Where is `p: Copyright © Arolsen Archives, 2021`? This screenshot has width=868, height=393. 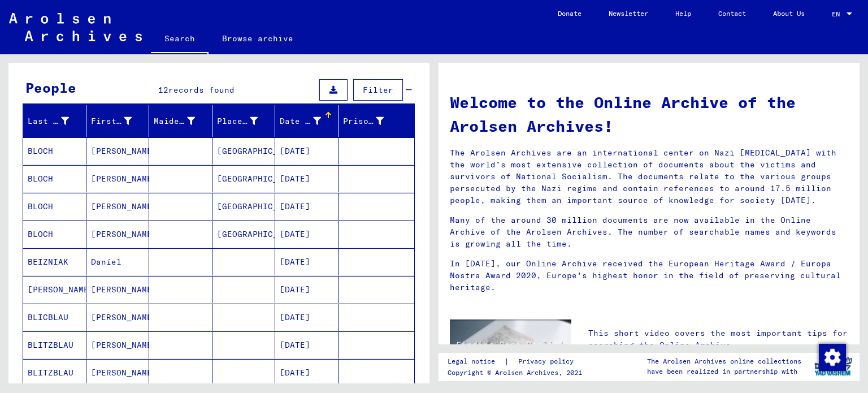
p: Copyright © Arolsen Archives, 2021 is located at coordinates (517, 373).